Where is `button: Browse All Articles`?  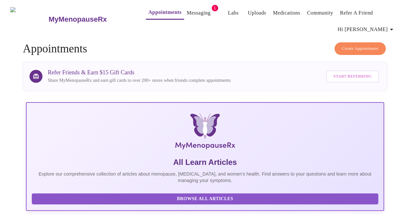 button: Browse All Articles is located at coordinates (205, 199).